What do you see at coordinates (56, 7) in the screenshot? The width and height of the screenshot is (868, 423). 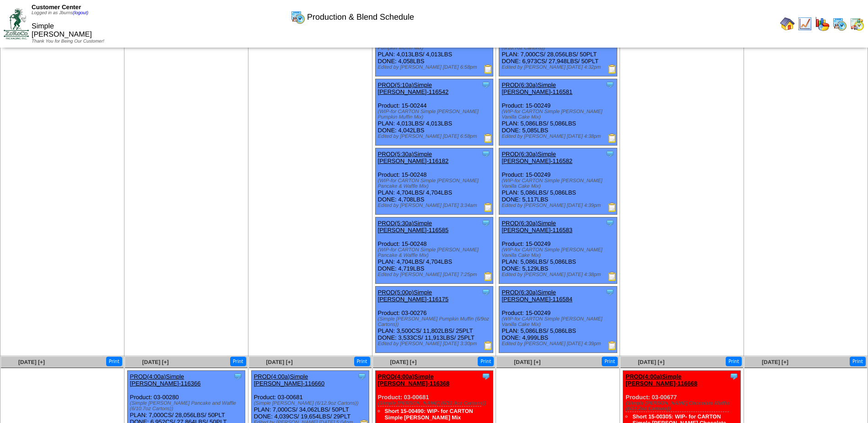 I see `span: Customer Center` at bounding box center [56, 7].